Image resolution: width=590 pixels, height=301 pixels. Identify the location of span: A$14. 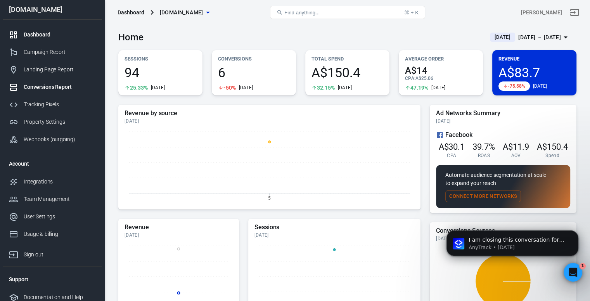
(441, 71).